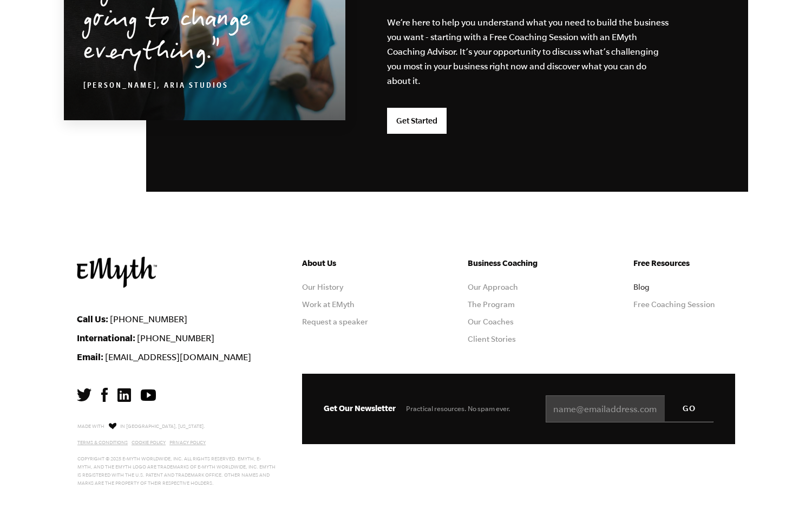 Image resolution: width=812 pixels, height=514 pixels. I want to click on a: Request a speaker, so click(335, 322).